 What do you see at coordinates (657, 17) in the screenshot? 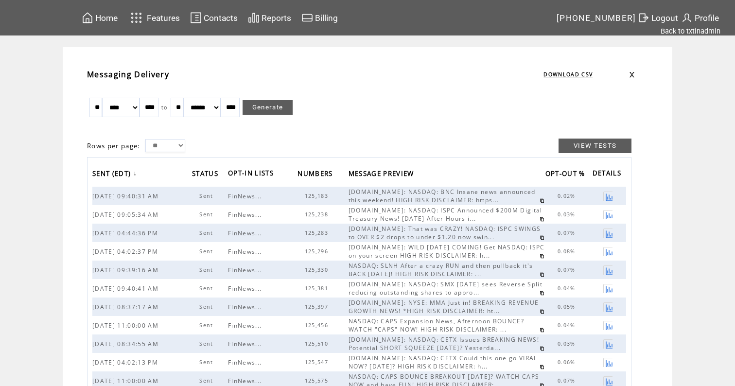
I see `a: Logout` at bounding box center [657, 17].